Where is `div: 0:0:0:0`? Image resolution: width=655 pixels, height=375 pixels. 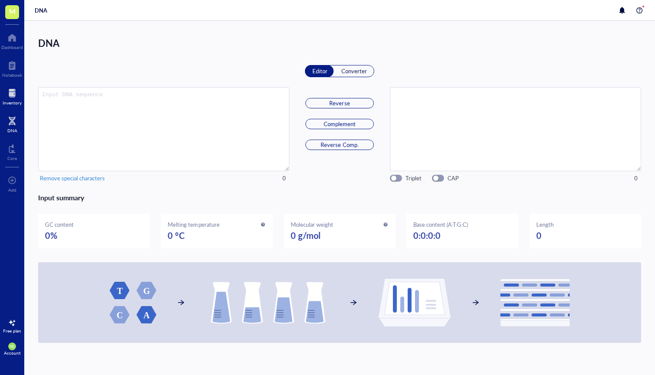 div: 0:0:0:0 is located at coordinates (462, 235).